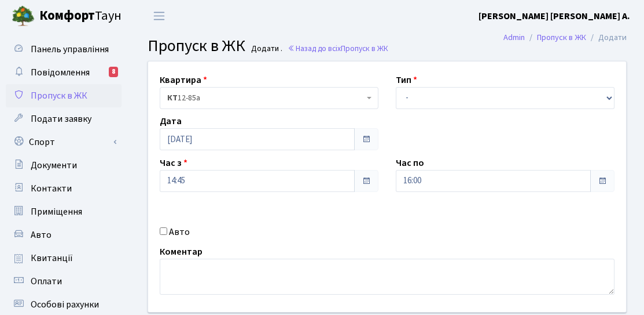 The image size is (644, 315). Describe the element at coordinates (338, 48) in the screenshot. I see `a: Назад до всіхПропуск в ЖК` at that location.